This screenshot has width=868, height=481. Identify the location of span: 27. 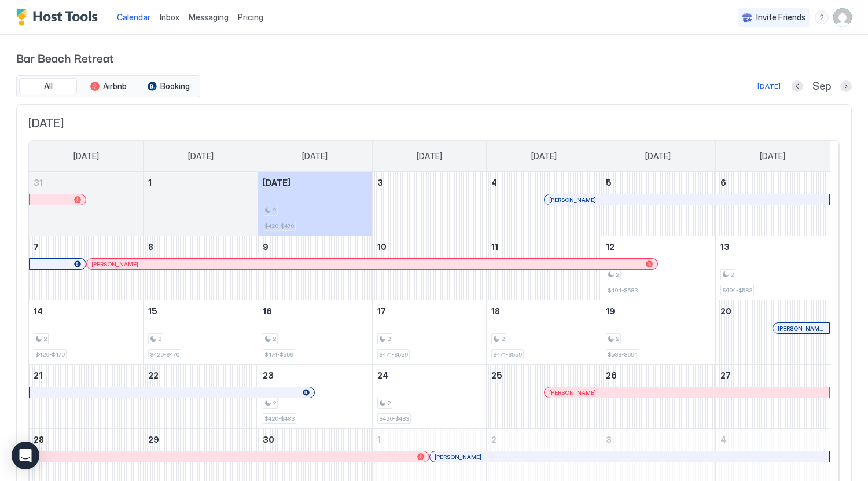
(726, 375).